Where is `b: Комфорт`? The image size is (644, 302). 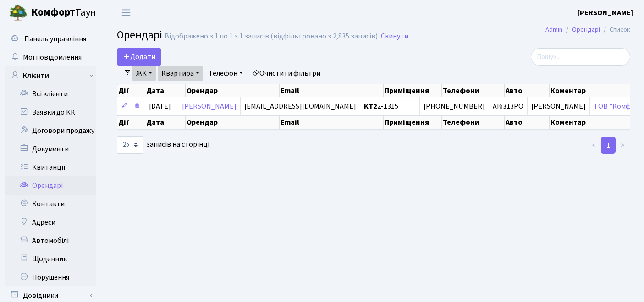
b: Комфорт is located at coordinates (53, 12).